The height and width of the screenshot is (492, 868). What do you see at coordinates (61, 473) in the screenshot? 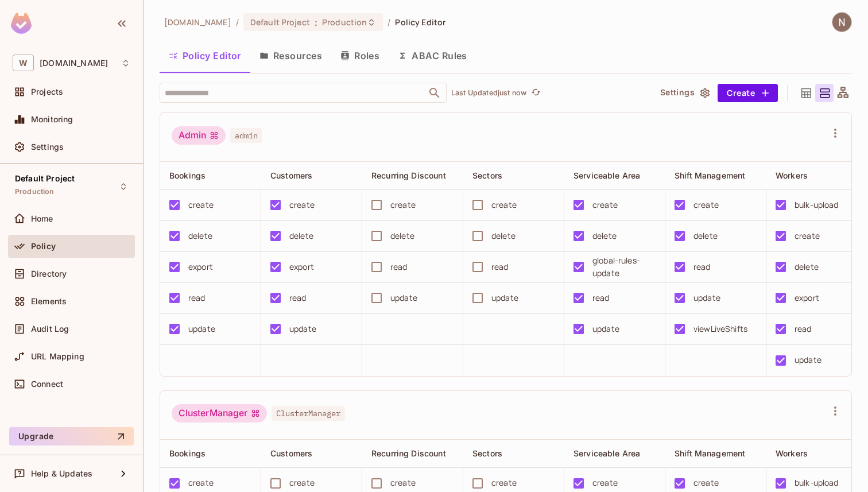
I see `span: Help & Updates` at bounding box center [61, 473].